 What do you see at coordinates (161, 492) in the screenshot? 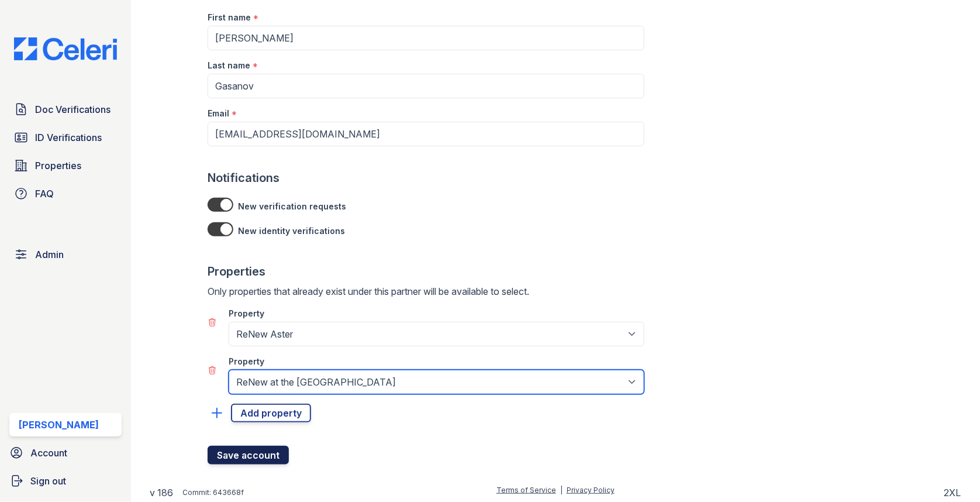
I see `a: v 186` at bounding box center [161, 492].